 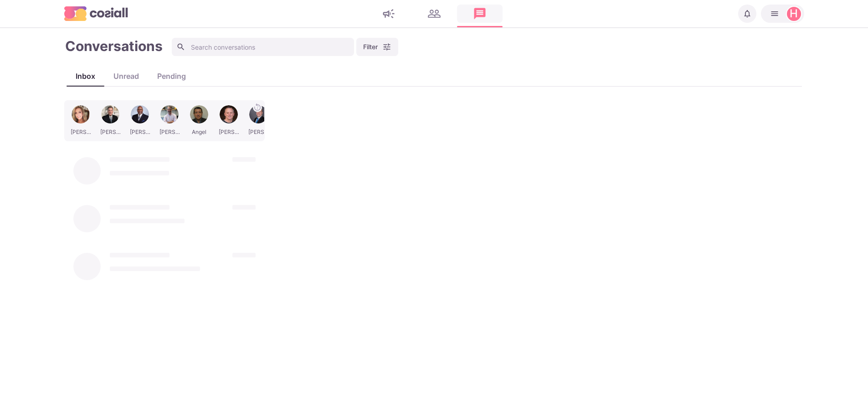 I want to click on h1: Conversations, so click(x=114, y=46).